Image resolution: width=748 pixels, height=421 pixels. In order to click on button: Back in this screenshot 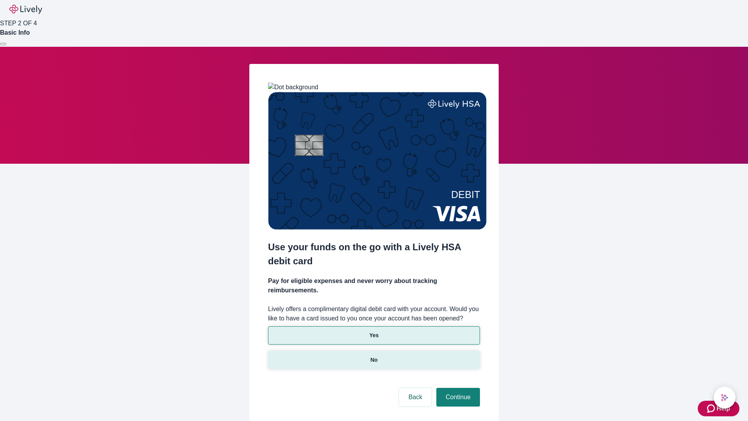, I will do `click(416, 397)`.